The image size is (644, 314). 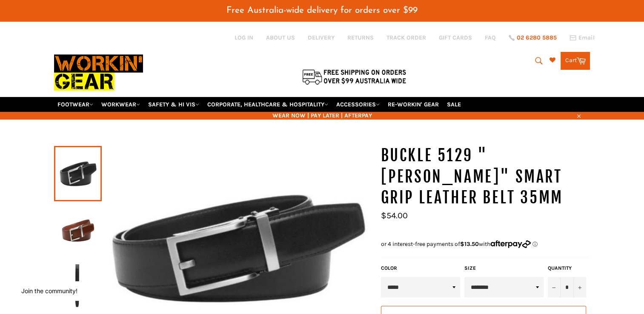 I want to click on span: Free Australia-wide delivery for orders over $99, so click(x=322, y=10).